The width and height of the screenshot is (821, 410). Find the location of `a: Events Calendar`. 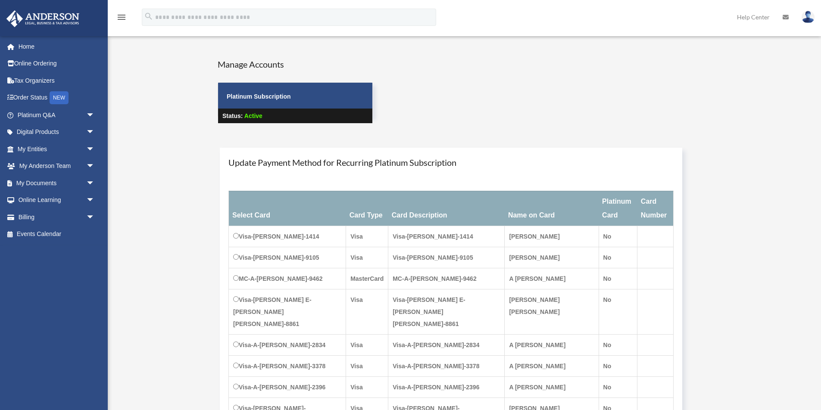

a: Events Calendar is located at coordinates (57, 235).